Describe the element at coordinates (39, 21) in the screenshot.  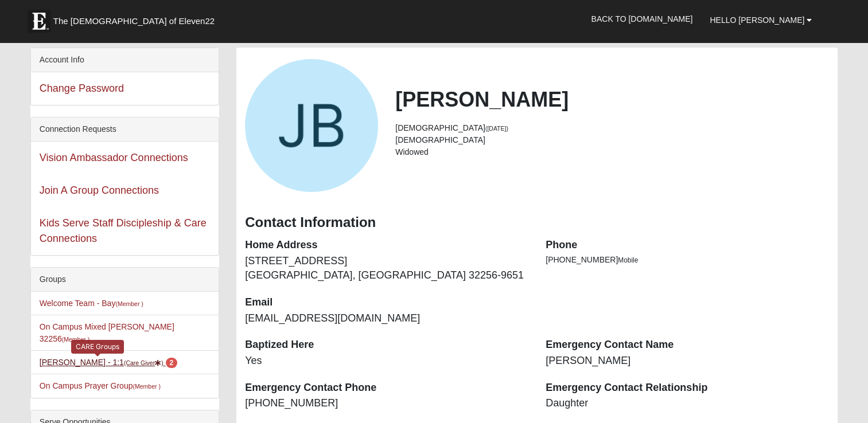
I see `img: Eleven22 logo` at that location.